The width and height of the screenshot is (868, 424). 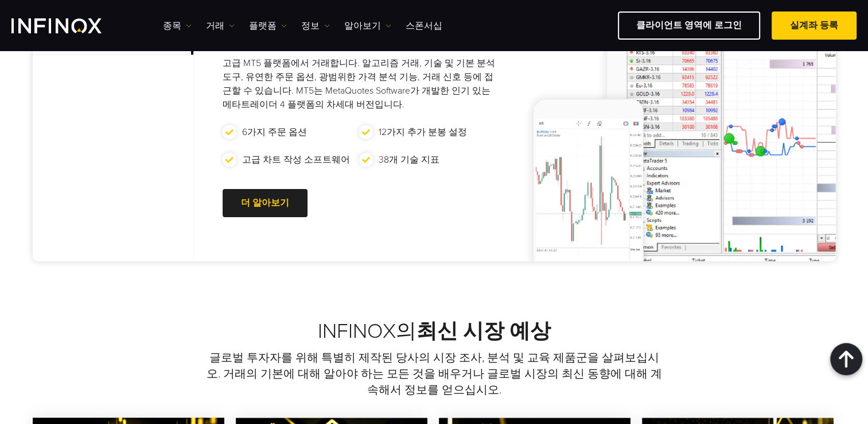 What do you see at coordinates (268, 26) in the screenshot?
I see `a: 플랫폼` at bounding box center [268, 26].